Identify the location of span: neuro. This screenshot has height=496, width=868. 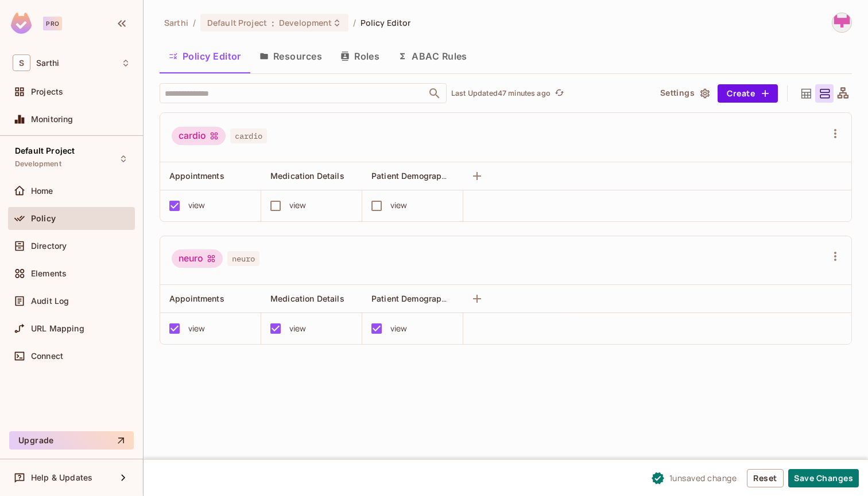
(243, 259).